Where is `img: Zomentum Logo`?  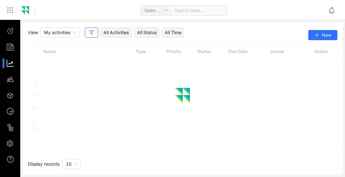 img: Zomentum Logo is located at coordinates (25, 10).